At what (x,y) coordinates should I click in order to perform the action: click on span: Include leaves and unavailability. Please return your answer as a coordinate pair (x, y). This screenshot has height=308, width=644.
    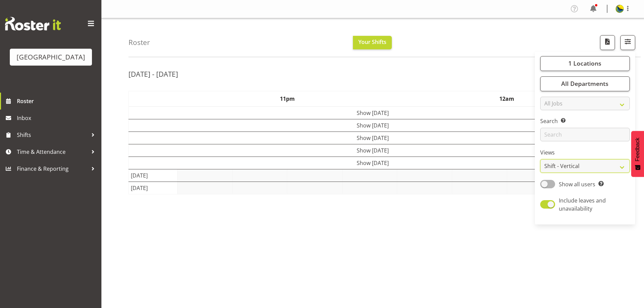
    Looking at the image, I should click on (582, 205).